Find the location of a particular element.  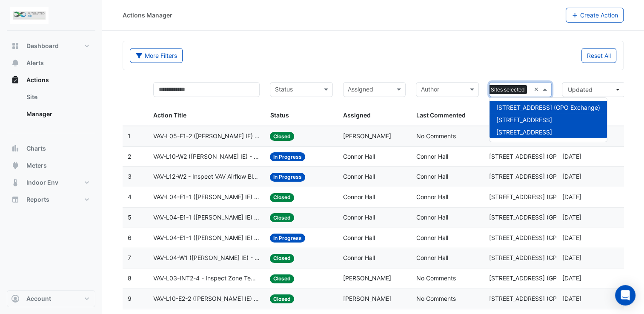

button: Updated is located at coordinates (593, 89).